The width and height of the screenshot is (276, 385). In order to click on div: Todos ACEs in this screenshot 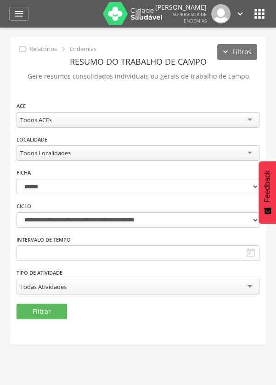, I will do `click(36, 120)`.